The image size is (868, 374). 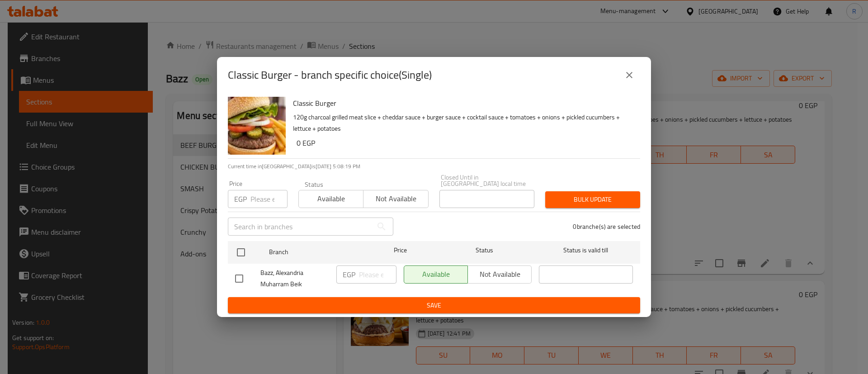 What do you see at coordinates (463, 123) in the screenshot?
I see `p: 120g charcoal grilled meat slice + cheddar sauce + burger sauce + cocktail sauce + tomatoes + oni...` at bounding box center [463, 123].